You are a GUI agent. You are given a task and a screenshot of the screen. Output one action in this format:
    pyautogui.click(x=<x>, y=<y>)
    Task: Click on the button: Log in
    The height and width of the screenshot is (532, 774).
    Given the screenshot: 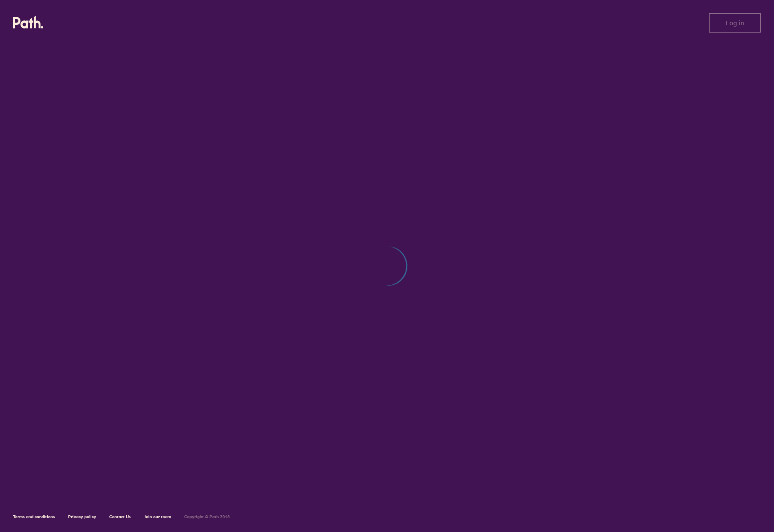 What is the action you would take?
    pyautogui.click(x=735, y=23)
    